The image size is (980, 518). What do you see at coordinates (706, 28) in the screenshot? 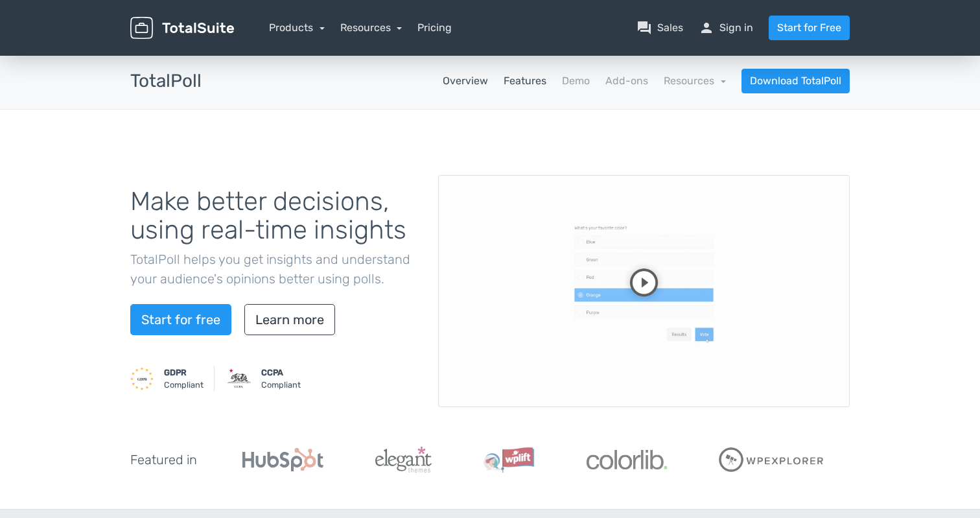
I see `span: person` at bounding box center [706, 28].